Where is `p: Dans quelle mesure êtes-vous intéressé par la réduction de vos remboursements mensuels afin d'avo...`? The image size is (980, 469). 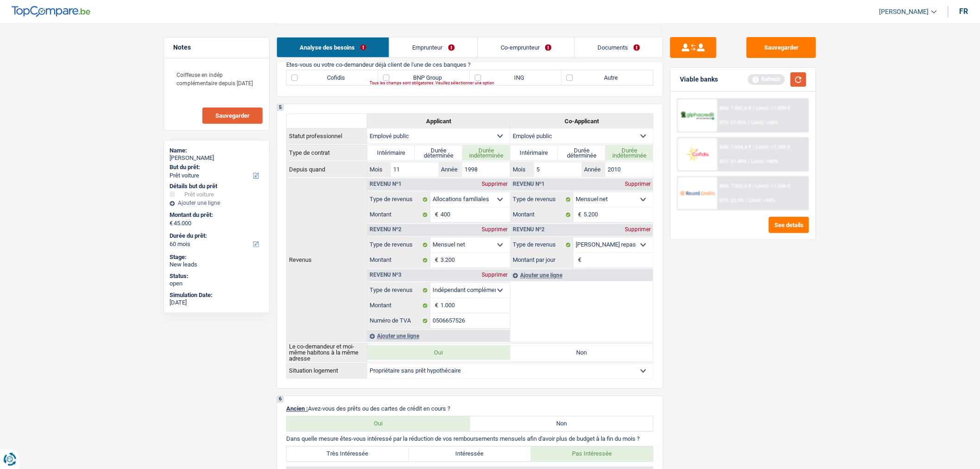 p: Dans quelle mesure êtes-vous intéressé par la réduction de vos remboursements mensuels afin d'avo... is located at coordinates (470, 438).